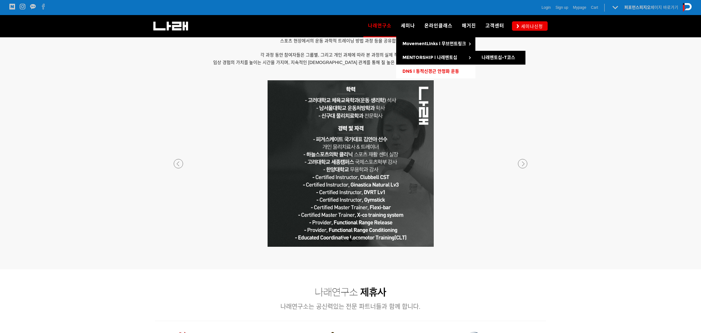 The width and height of the screenshot is (701, 333). Describe the element at coordinates (439, 26) in the screenshot. I see `span: 온라인클래스` at that location.